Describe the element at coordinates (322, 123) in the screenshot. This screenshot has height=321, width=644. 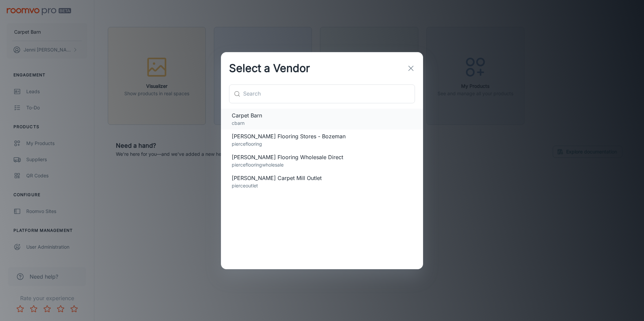
I see `p: cbarn` at that location.